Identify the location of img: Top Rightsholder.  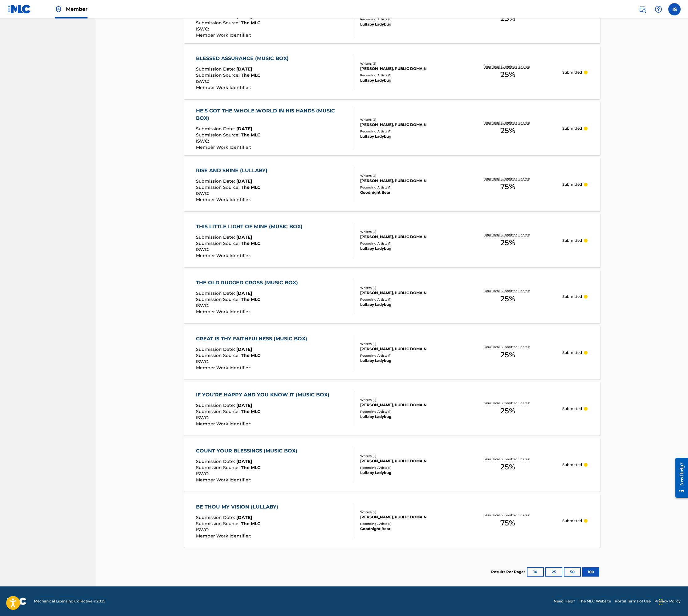
(58, 9).